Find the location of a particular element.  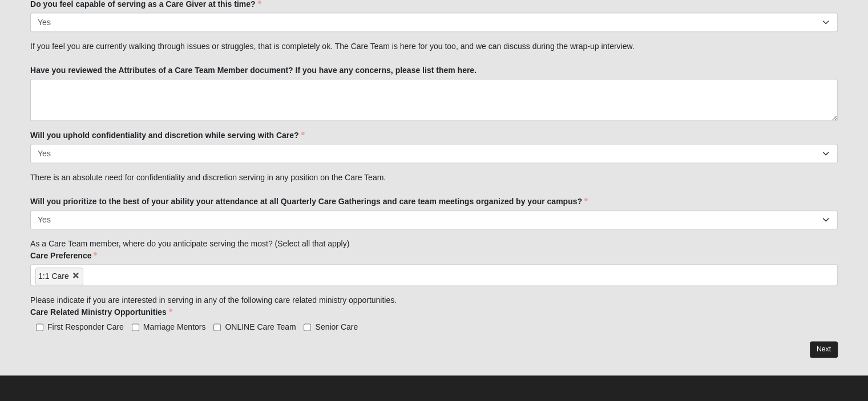

a: Next is located at coordinates (824, 349).